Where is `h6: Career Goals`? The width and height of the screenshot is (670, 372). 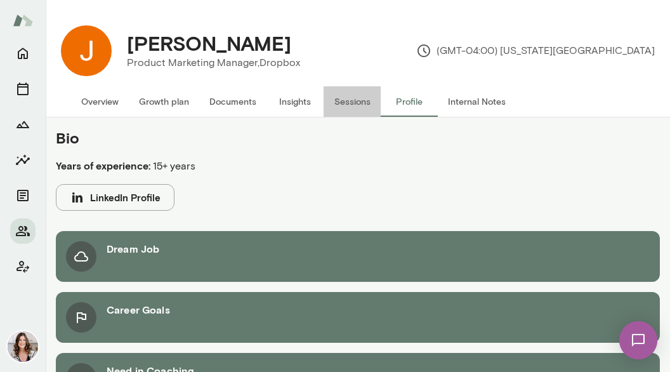 h6: Career Goals is located at coordinates (138, 310).